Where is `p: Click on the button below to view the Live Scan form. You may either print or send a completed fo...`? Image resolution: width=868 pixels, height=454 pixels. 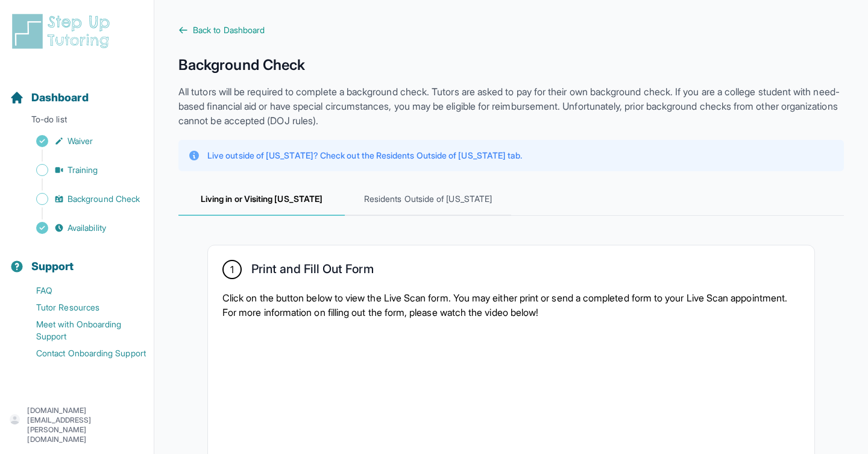 p: Click on the button below to view the Live Scan form. You may either print or send a completed fo... is located at coordinates (511, 305).